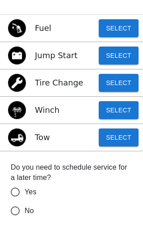  What do you see at coordinates (17, 28) in the screenshot?
I see `img: gas icon` at bounding box center [17, 28].